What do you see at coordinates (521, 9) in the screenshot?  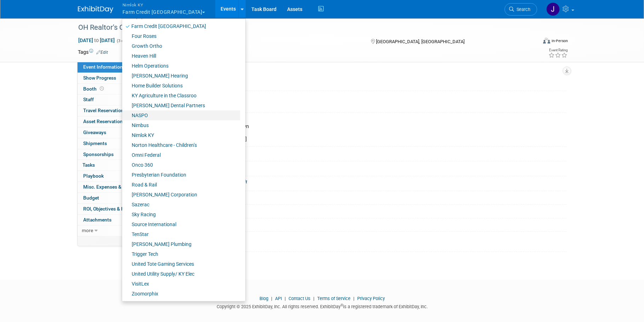 I see `a: Search` at bounding box center [521, 9].